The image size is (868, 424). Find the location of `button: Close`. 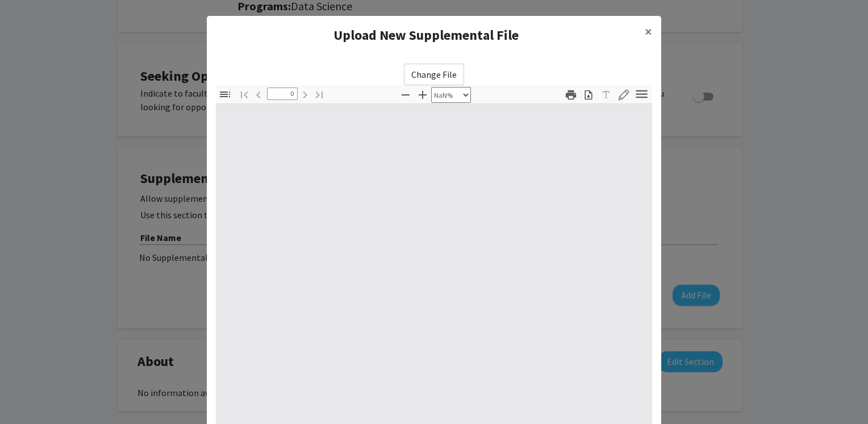

button: Close is located at coordinates (648, 32).